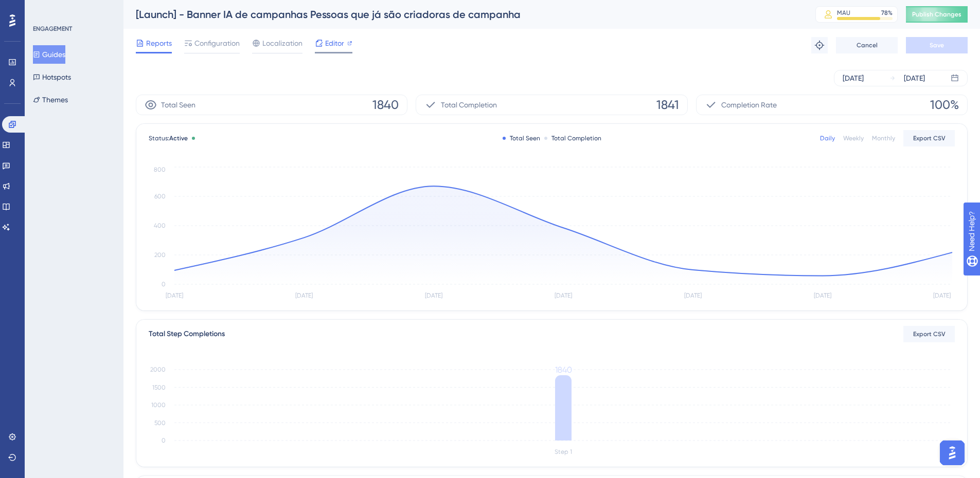 The height and width of the screenshot is (478, 980). What do you see at coordinates (867, 45) in the screenshot?
I see `span: Cancel` at bounding box center [867, 45].